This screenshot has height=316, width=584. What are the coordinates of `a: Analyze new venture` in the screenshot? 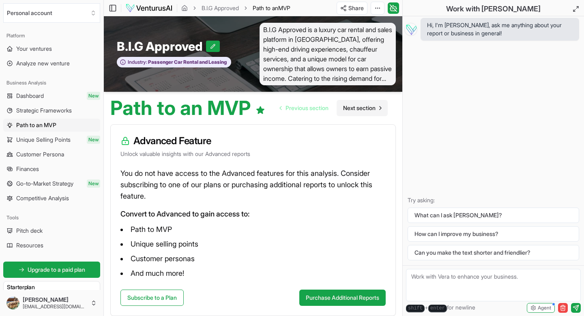 It's located at (52, 63).